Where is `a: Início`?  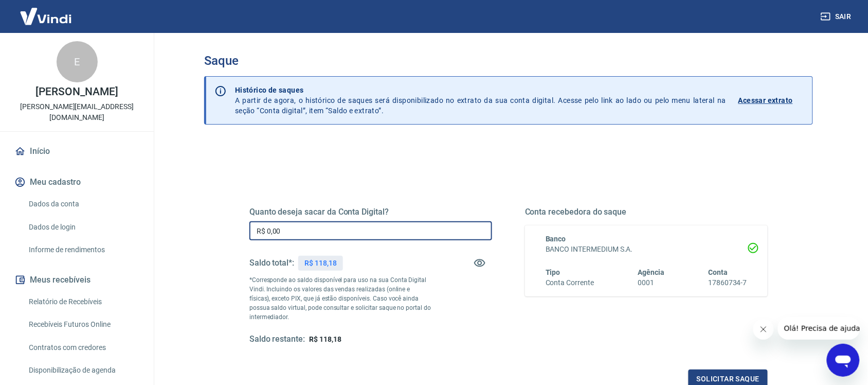
a: Início is located at coordinates (76, 151).